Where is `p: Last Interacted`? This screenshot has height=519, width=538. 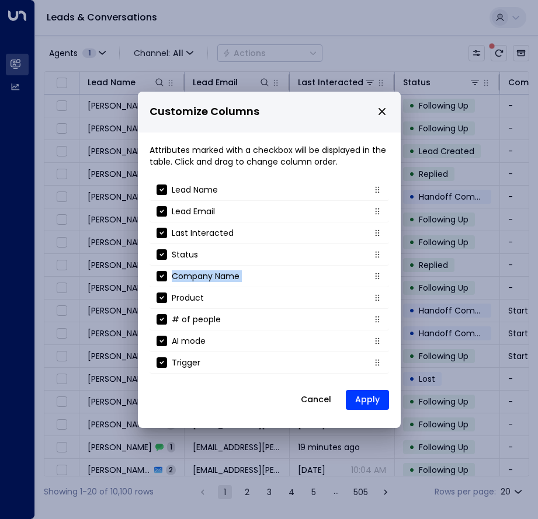 p: Last Interacted is located at coordinates (203, 233).